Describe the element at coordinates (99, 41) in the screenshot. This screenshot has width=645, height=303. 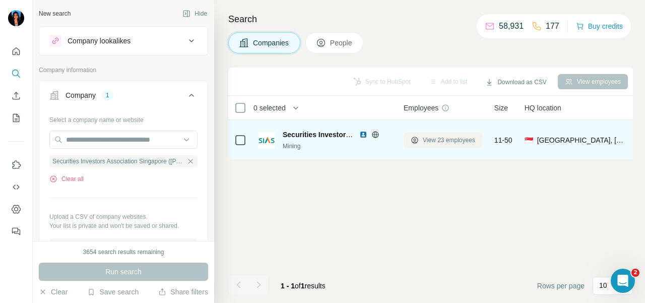
I see `div: Company lookalikes` at that location.